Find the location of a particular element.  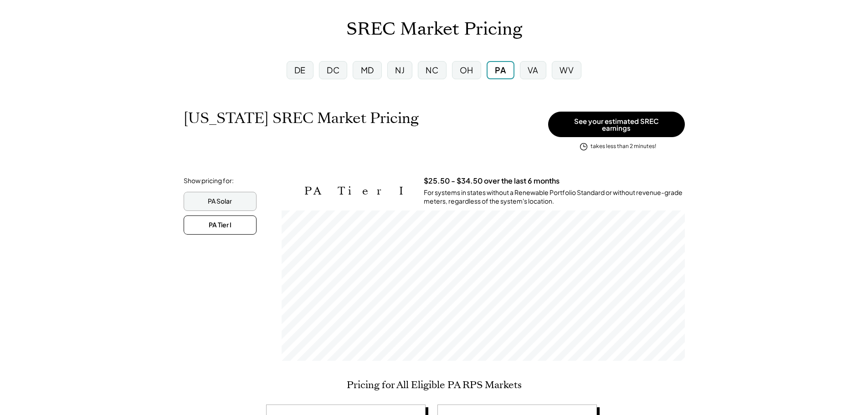

div: Show pricing for: is located at coordinates (209, 181).